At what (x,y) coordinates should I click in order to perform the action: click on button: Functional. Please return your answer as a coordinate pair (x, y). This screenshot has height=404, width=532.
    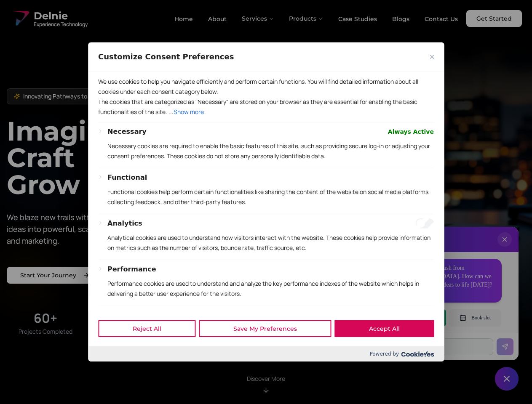
    Looking at the image, I should click on (127, 177).